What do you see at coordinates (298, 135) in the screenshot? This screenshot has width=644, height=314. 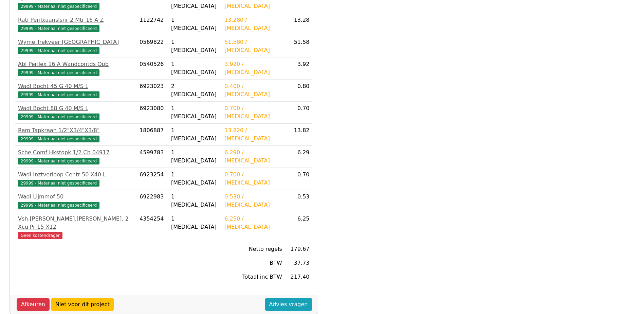 I see `td: 13.82` at bounding box center [298, 135].